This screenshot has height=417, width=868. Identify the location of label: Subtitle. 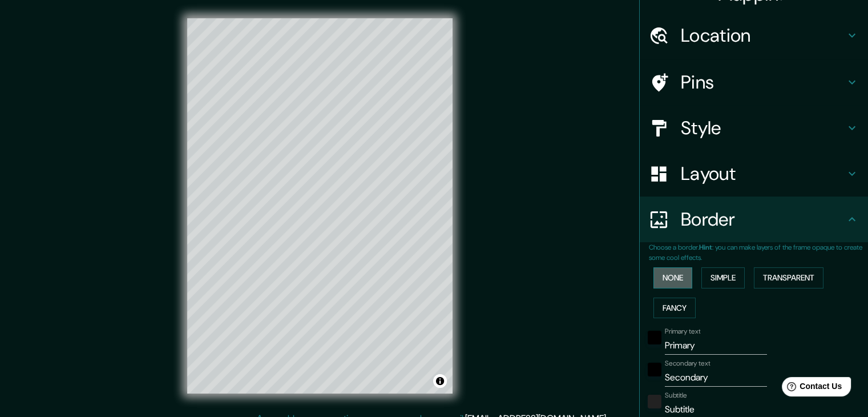
(676, 395).